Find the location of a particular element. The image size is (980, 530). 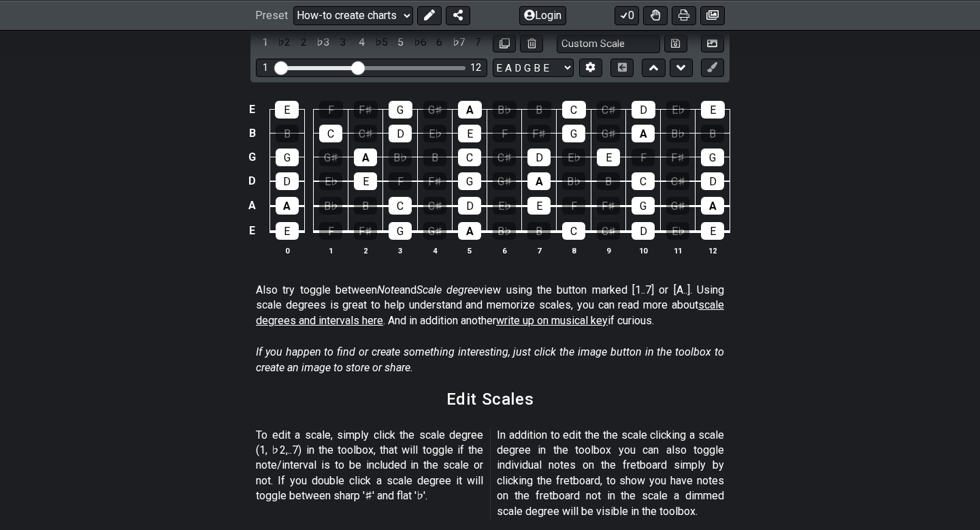

button: Delete is located at coordinates (531, 44).